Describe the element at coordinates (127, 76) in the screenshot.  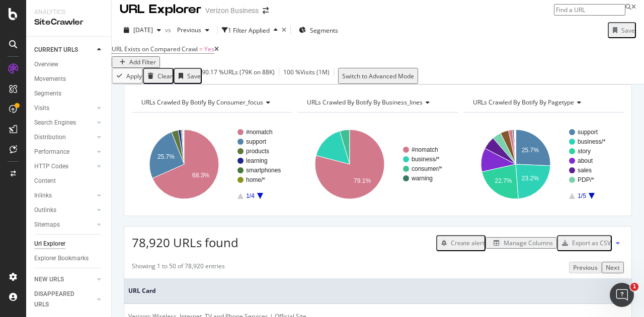
I see `button: Apply` at that location.